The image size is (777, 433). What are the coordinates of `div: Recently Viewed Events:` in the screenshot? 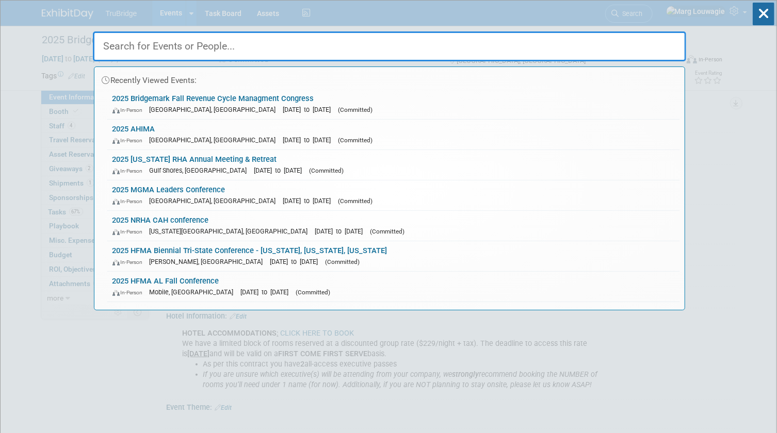 It's located at (390, 78).